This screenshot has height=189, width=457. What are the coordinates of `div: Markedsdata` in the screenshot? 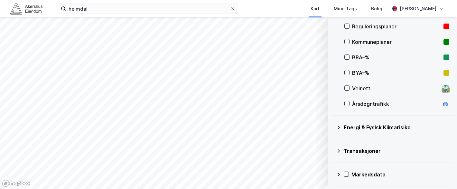 It's located at (400, 174).